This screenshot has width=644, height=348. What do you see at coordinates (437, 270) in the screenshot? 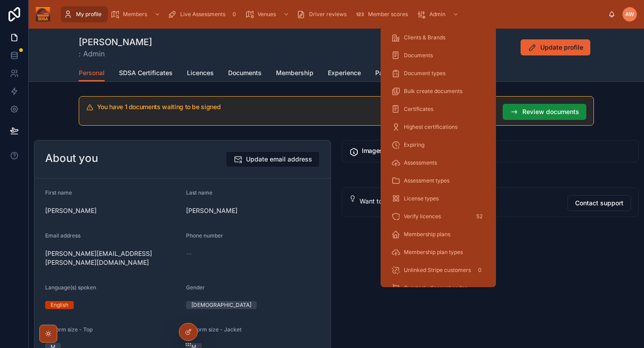
I see `span: Unlinked Stripe customers` at bounding box center [437, 270].